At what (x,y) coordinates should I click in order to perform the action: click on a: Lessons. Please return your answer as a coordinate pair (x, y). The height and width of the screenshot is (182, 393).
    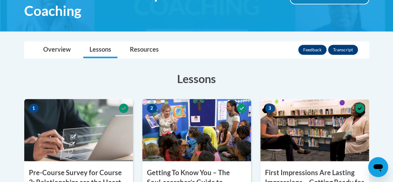
    Looking at the image, I should click on (100, 50).